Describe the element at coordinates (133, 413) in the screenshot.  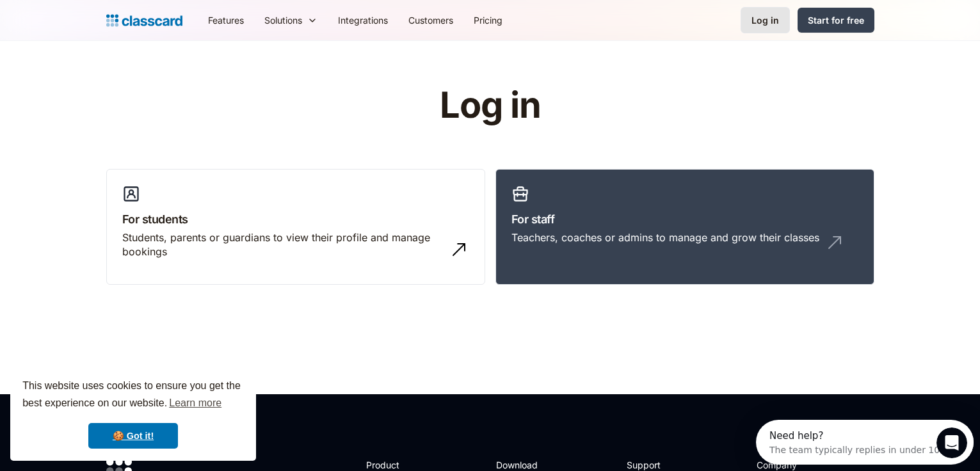
I see `div: cookieconsent` at that location.